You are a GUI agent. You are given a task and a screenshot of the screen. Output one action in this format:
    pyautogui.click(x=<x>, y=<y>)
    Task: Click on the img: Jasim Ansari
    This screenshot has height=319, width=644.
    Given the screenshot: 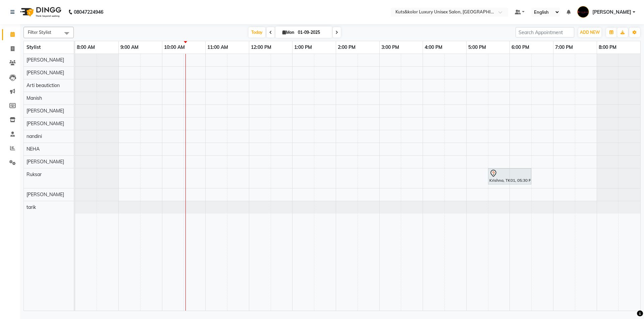 What is the action you would take?
    pyautogui.click(x=583, y=12)
    